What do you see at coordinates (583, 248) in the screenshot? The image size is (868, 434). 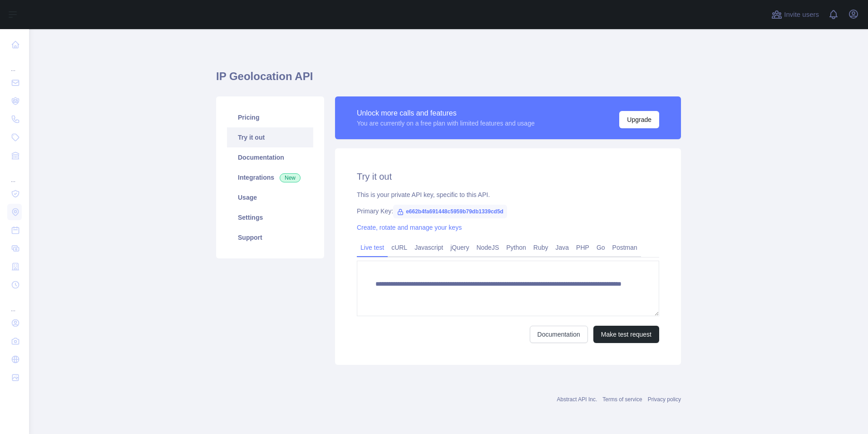 I see `a: PHP` at bounding box center [583, 248].